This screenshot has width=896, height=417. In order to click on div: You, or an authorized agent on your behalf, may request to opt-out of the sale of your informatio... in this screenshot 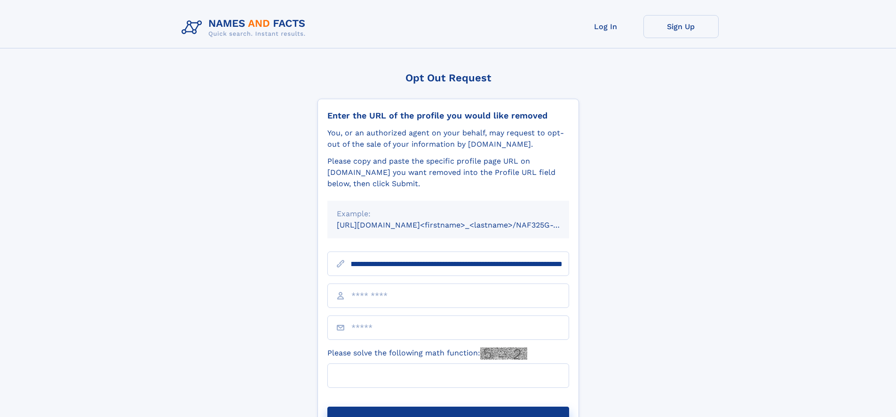, I will do `click(448, 139)`.